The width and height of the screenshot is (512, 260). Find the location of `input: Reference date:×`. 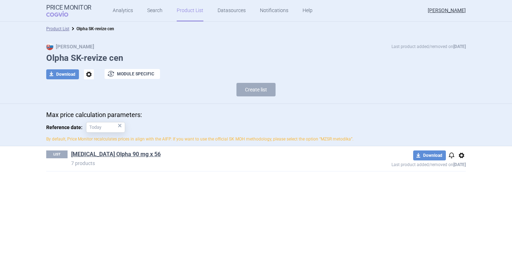

input: Reference date:× is located at coordinates (106, 127).